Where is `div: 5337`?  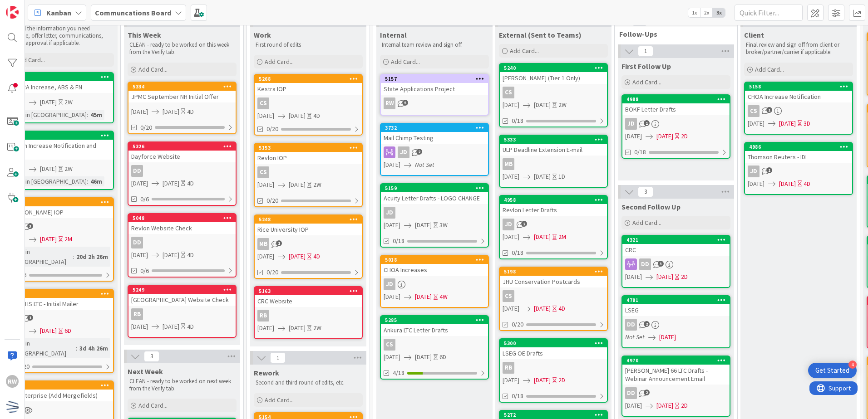
div: 5337 is located at coordinates (59, 77).